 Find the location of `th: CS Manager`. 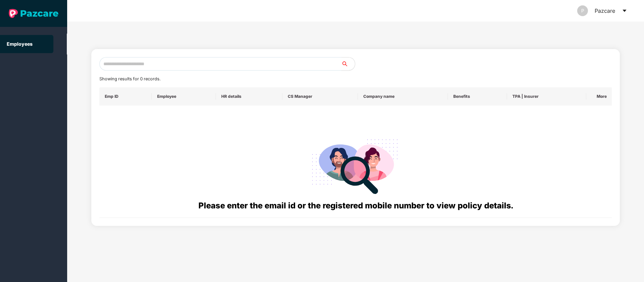

th: CS Manager is located at coordinates (320, 96).